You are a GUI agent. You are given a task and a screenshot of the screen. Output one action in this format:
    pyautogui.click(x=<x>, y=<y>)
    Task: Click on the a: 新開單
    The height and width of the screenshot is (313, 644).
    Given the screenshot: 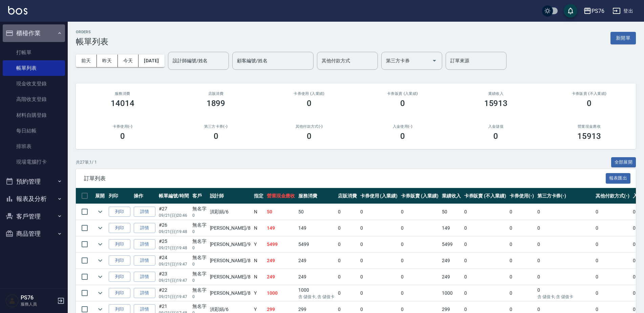 What is the action you would take?
    pyautogui.click(x=623, y=38)
    